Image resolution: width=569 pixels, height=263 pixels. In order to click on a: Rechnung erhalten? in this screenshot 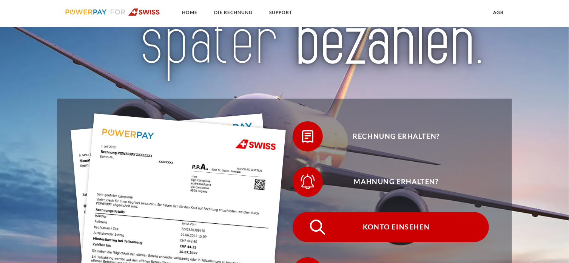, I will do `click(390, 136)`.